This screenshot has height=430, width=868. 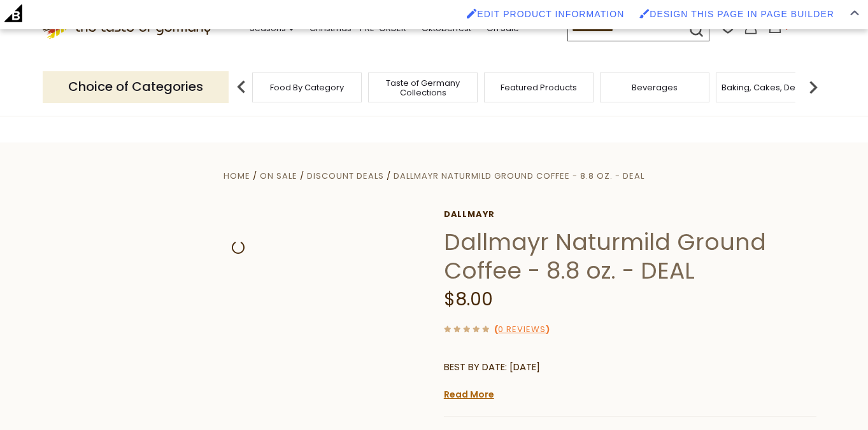 I want to click on img: Enabled brush for page builder edit., so click(x=645, y=13).